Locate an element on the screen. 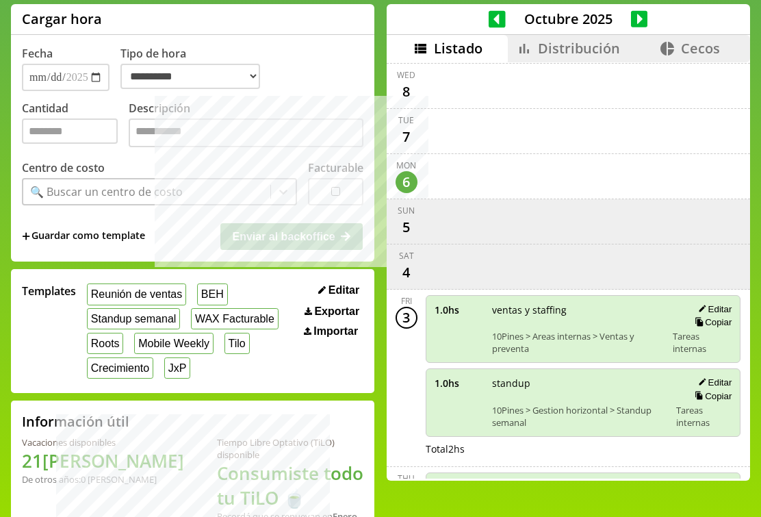 This screenshot has height=517, width=761. label: Tipo de hora is located at coordinates (196, 68).